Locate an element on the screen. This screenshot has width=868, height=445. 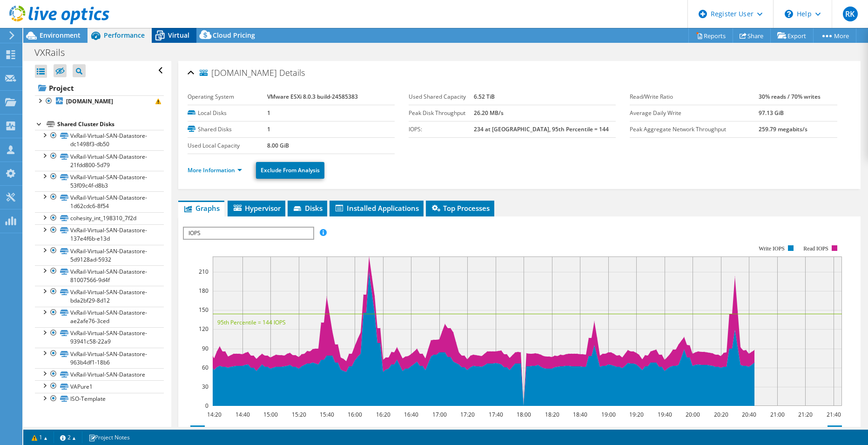
a: VxRail-Virtual-SAN-Datastore-bda2bf29-8d12 is located at coordinates (99, 296).